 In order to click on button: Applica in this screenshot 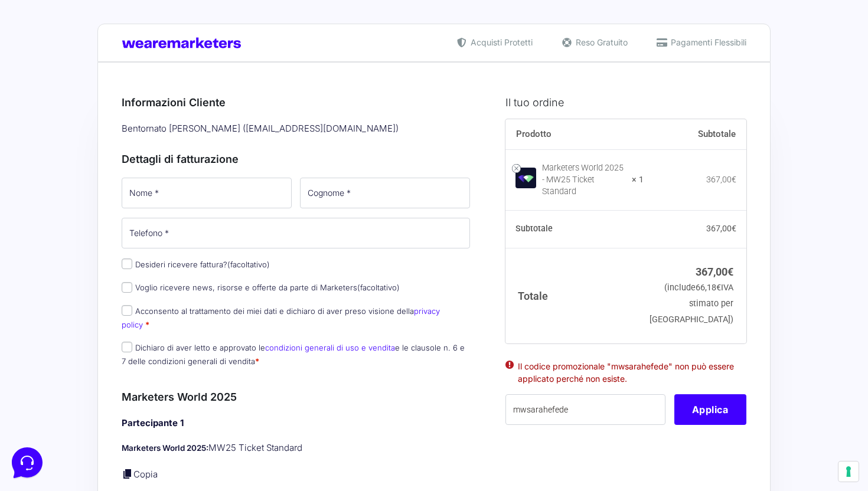, I will do `click(711, 409)`.